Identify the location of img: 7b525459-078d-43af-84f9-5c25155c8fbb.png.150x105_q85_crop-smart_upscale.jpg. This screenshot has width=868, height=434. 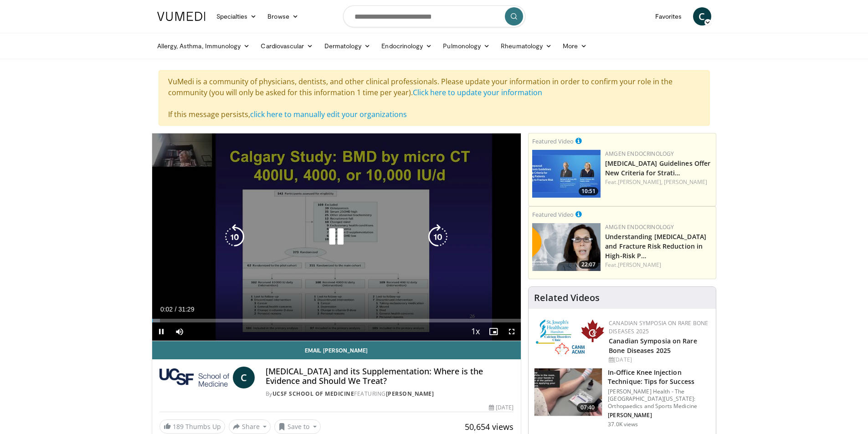
(566, 174).